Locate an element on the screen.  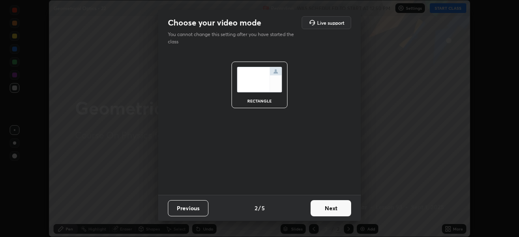
h4: 5 is located at coordinates (263, 208).